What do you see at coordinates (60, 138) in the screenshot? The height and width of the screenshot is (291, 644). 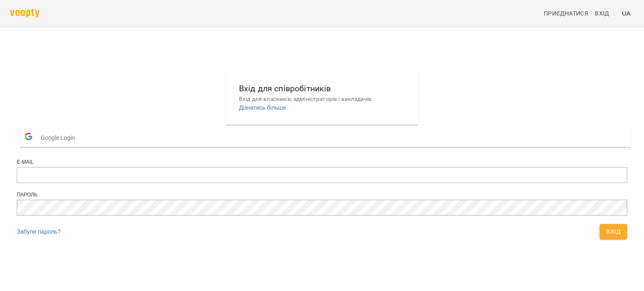 I see `span: Google Login` at bounding box center [60, 138].